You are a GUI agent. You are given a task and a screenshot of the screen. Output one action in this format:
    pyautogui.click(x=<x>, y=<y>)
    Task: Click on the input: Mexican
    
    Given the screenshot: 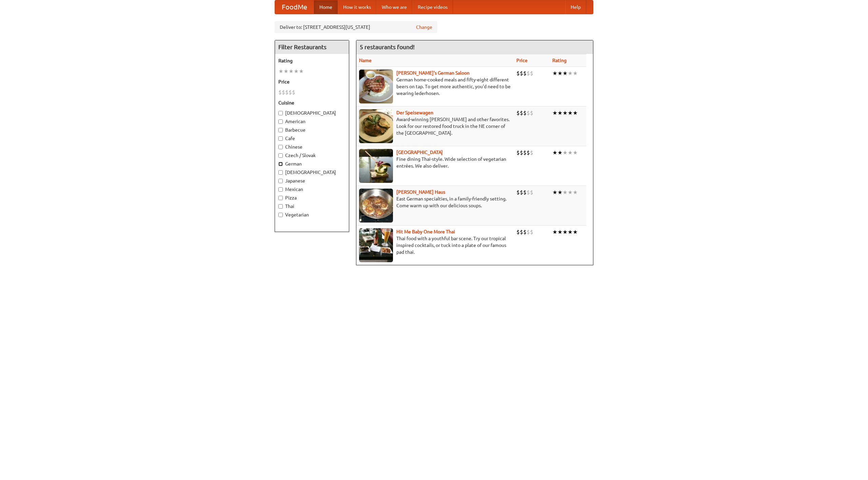 What is the action you would take?
    pyautogui.click(x=280, y=189)
    